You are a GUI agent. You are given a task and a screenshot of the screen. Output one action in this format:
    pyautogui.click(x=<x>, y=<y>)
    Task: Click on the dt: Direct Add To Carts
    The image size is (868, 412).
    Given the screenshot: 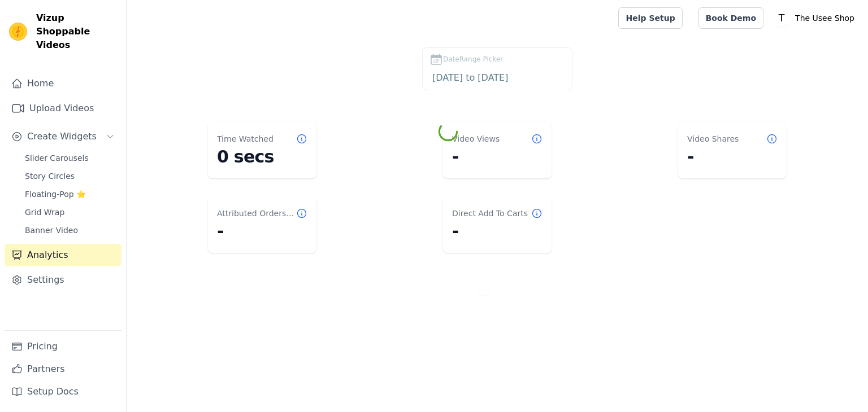 What is the action you would take?
    pyautogui.click(x=490, y=214)
    